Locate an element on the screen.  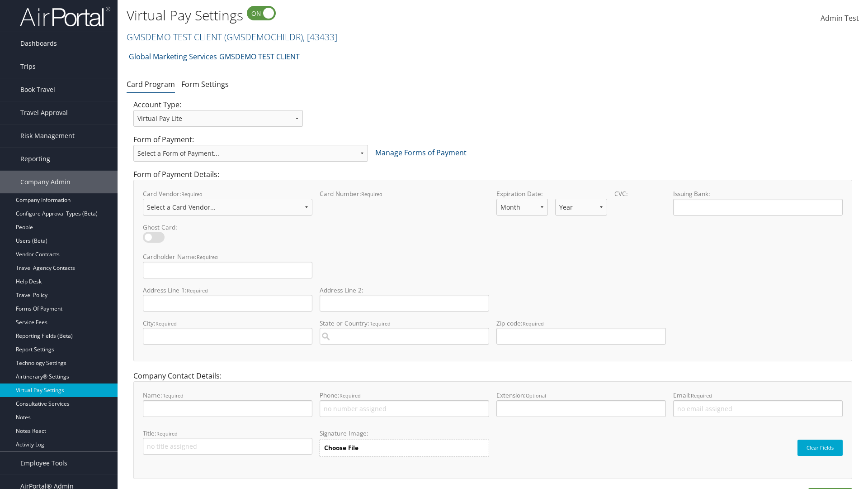
label: Cardholder Name: is located at coordinates (227, 265).